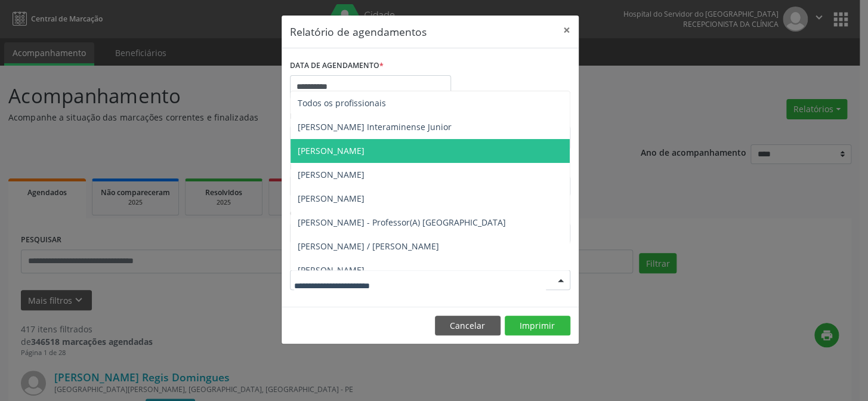 The width and height of the screenshot is (868, 401). What do you see at coordinates (567, 30) in the screenshot?
I see `button: Close` at bounding box center [567, 30].